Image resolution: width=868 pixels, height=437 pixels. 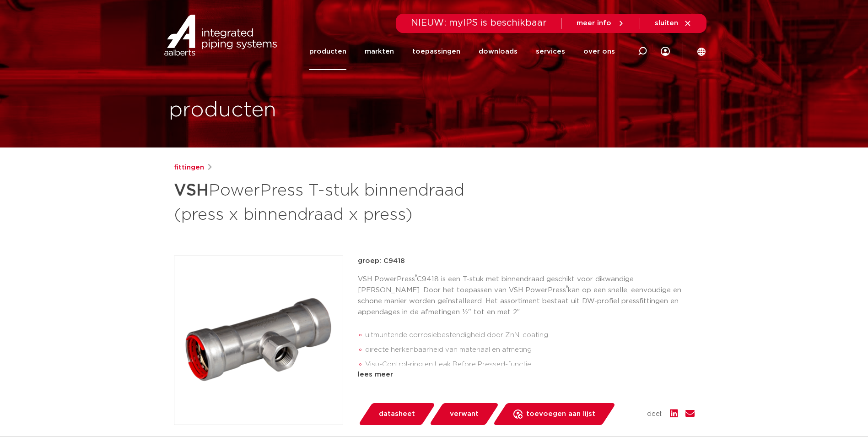 I want to click on div: my IPS, so click(x=666, y=51).